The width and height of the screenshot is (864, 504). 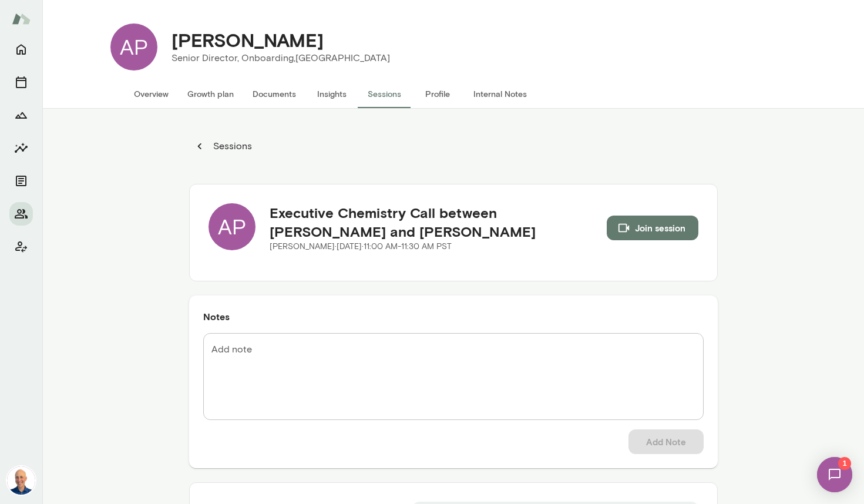 What do you see at coordinates (438, 94) in the screenshot?
I see `button: Profile` at bounding box center [438, 94].